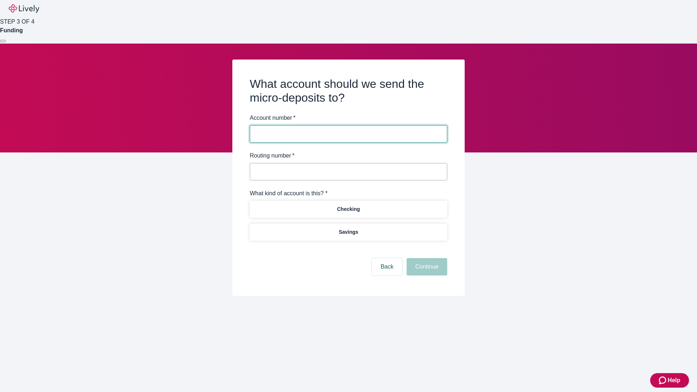 The height and width of the screenshot is (392, 697). I want to click on p: Savings, so click(349, 232).